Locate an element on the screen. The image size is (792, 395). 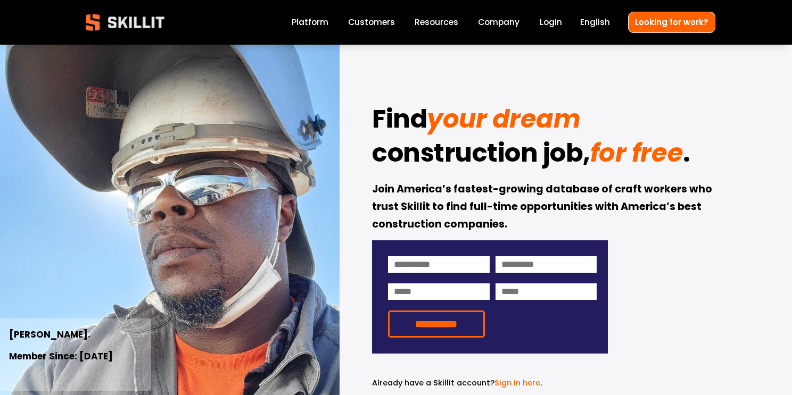
em: your dream is located at coordinates (503, 119).